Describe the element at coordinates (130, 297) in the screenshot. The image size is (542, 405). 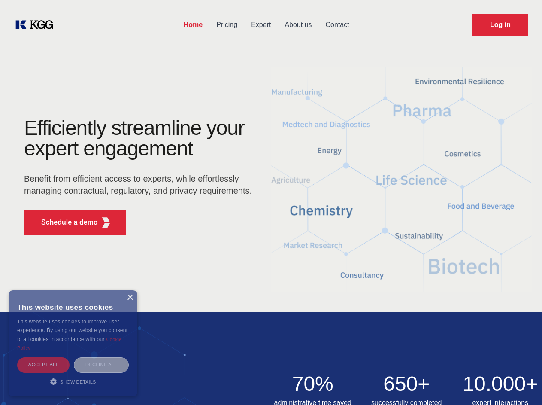
I see `div: Close` at that location.